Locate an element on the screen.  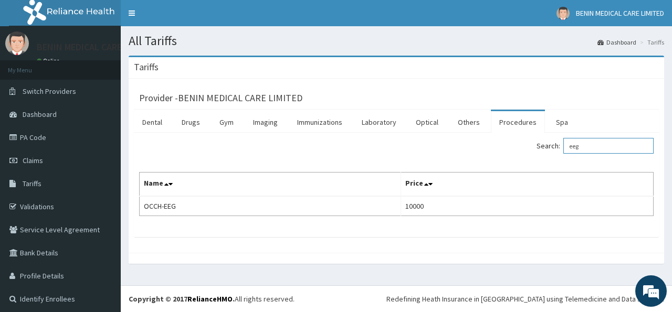
span: Tariffs is located at coordinates (32, 184).